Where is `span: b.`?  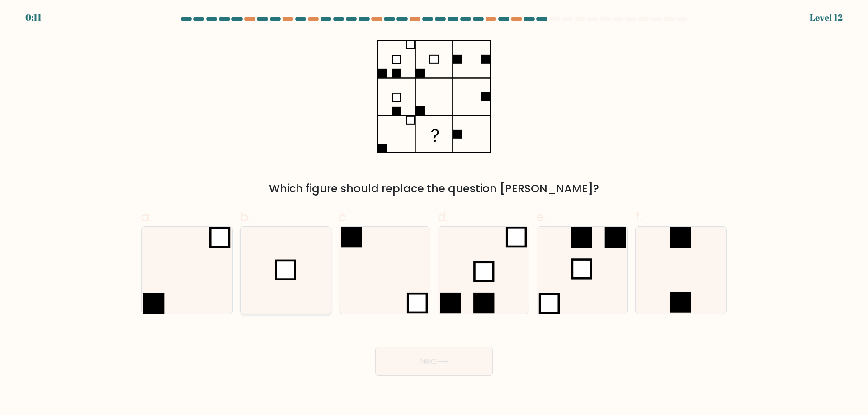
span: b. is located at coordinates (246, 217).